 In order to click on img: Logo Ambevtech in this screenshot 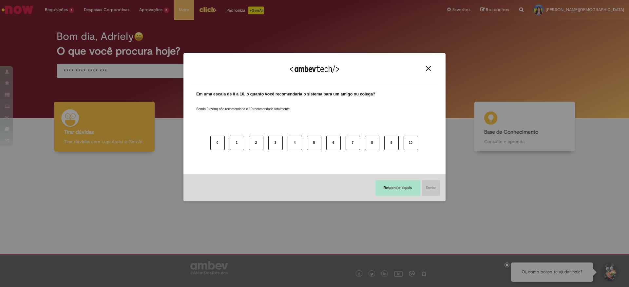, I will do `click(314, 69)`.